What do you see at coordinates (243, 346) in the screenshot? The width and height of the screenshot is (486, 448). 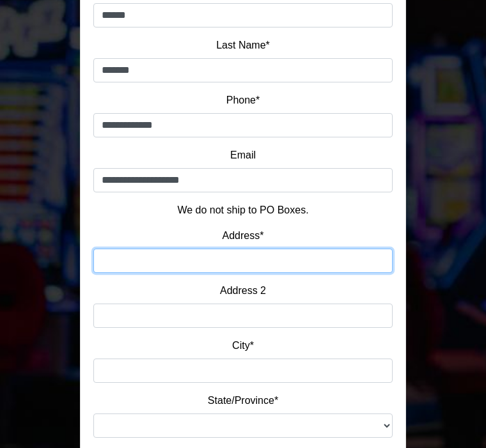 I see `label: City*` at bounding box center [243, 346].